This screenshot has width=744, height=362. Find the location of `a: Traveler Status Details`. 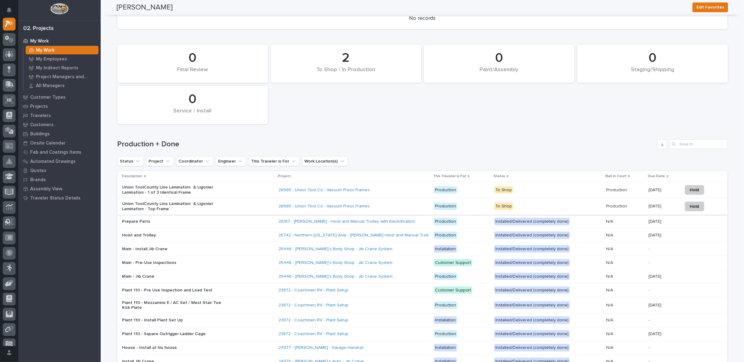

a: Traveler Status Details is located at coordinates (59, 198).